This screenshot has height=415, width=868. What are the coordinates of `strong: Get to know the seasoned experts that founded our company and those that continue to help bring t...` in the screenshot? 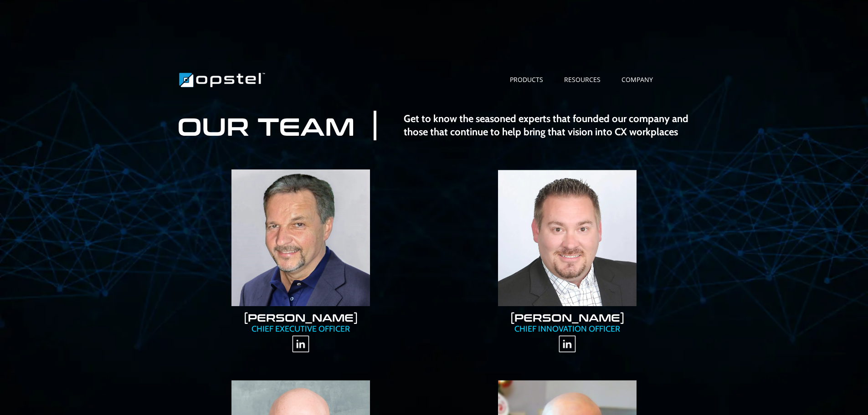 It's located at (546, 125).